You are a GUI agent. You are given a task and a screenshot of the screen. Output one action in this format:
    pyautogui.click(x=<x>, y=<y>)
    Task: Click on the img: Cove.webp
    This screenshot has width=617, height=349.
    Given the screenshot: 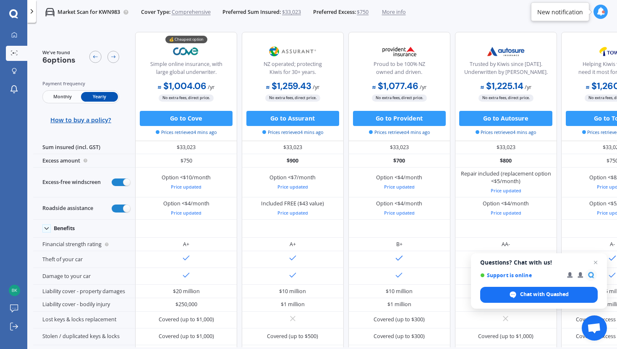 What is the action you would take?
    pyautogui.click(x=186, y=51)
    